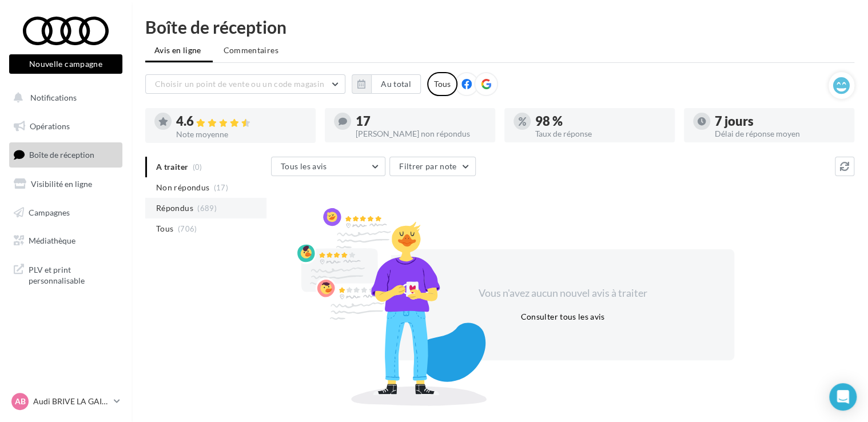 The image size is (868, 422). What do you see at coordinates (842, 397) in the screenshot?
I see `div: Open Intercom Messenger` at bounding box center [842, 397].